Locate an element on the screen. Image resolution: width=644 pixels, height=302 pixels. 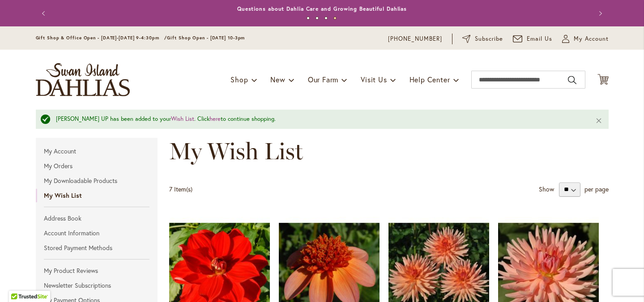
a: My Downloadable Products is located at coordinates (97, 181).